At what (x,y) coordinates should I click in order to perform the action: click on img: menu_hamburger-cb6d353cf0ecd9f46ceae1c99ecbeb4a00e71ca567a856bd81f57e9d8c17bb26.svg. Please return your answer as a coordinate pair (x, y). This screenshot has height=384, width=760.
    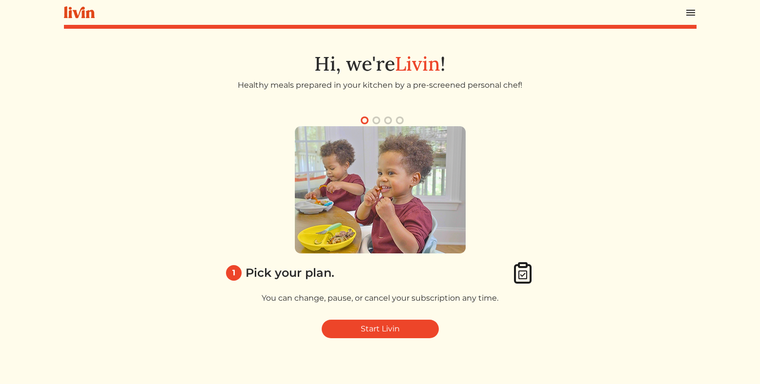
    Looking at the image, I should click on (690, 13).